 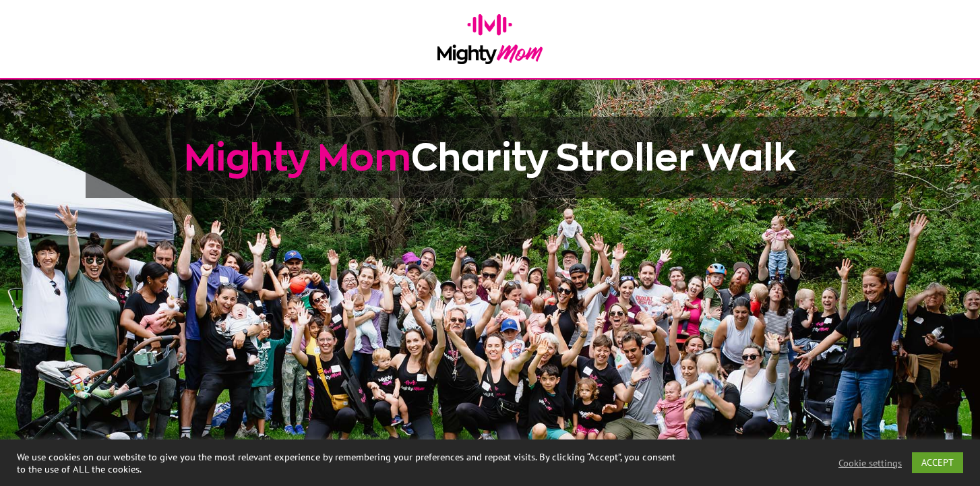 What do you see at coordinates (490, 39) in the screenshot?
I see `img: logo-mighty-mom-full` at bounding box center [490, 39].